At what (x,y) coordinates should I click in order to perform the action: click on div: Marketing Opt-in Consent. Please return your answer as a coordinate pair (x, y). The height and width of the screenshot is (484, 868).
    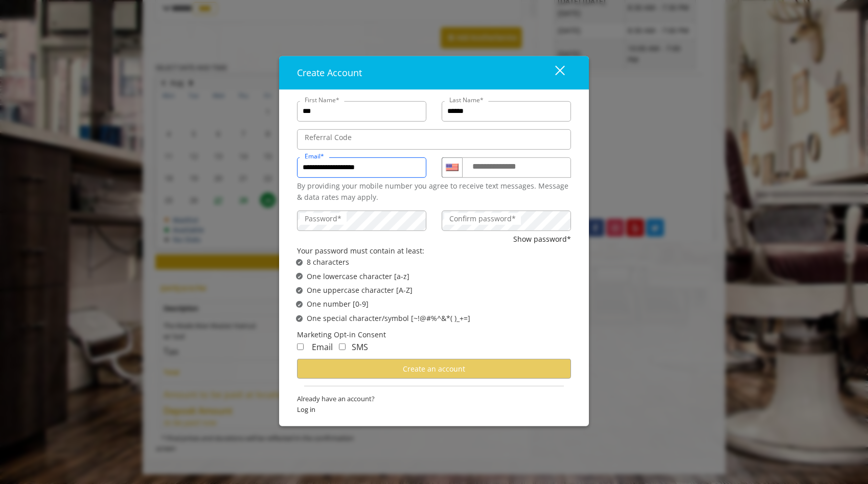
    Looking at the image, I should click on (434, 335).